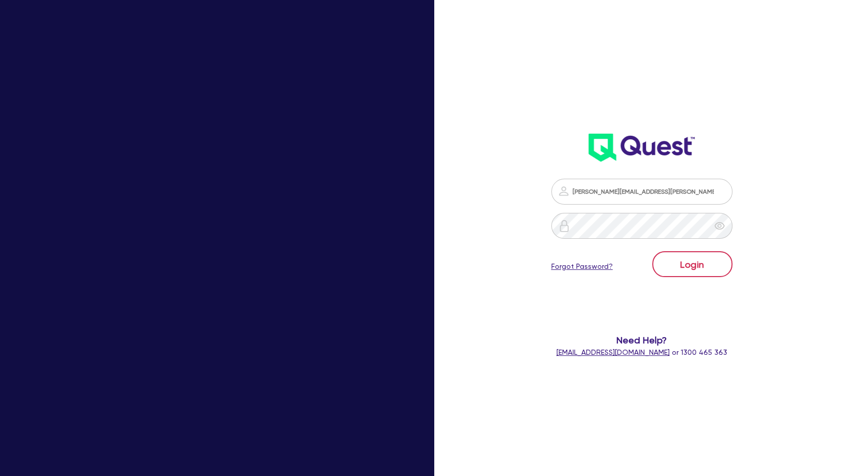  I want to click on span: or 1300 465 363, so click(641, 352).